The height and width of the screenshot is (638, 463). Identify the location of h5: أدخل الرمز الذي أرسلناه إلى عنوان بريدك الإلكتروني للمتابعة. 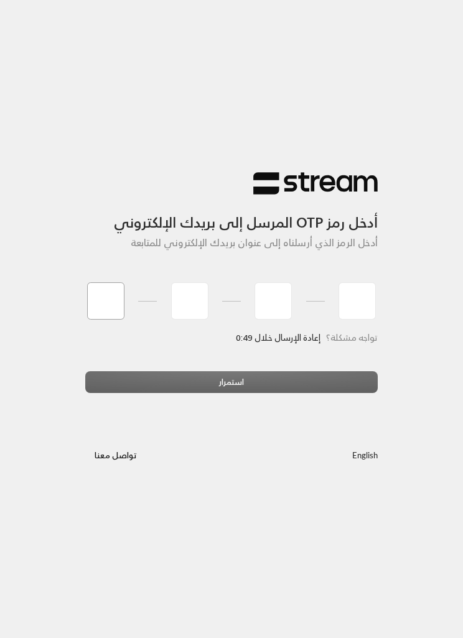
(232, 243).